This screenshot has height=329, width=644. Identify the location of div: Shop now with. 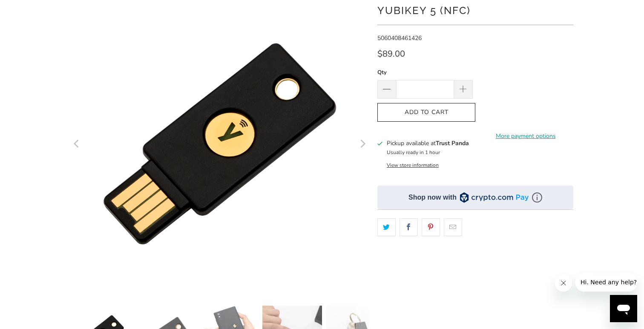
(432, 198).